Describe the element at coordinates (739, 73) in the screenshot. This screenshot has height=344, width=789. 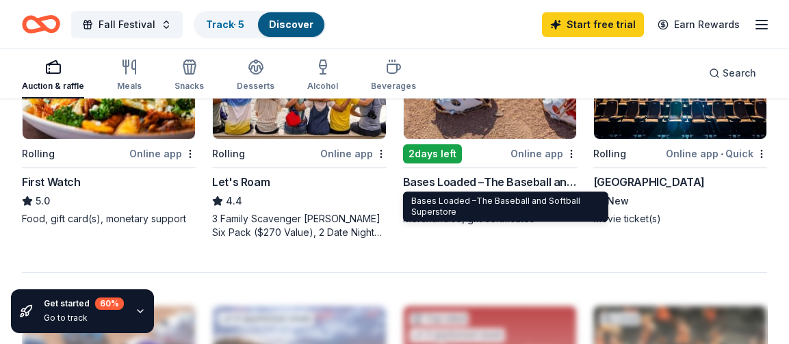
I see `span: Search` at that location.